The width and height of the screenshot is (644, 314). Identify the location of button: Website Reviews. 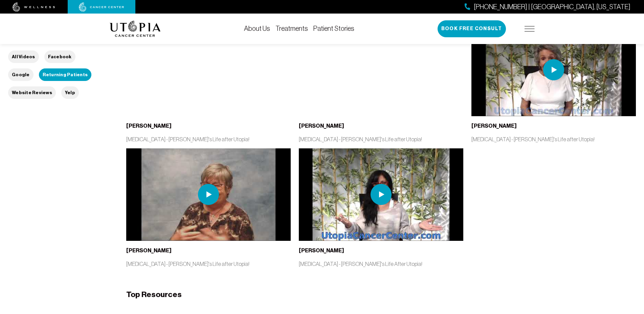
(32, 92).